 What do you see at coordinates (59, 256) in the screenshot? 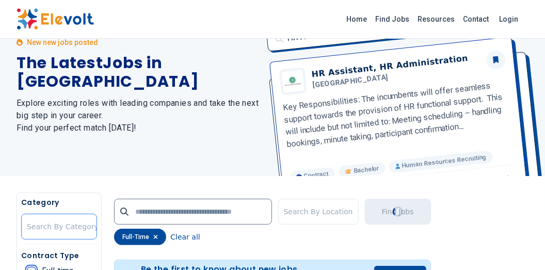
I see `h5: Contract Type` at bounding box center [59, 256].